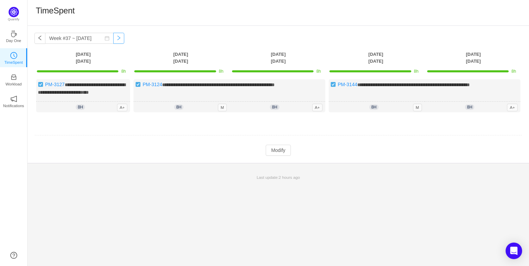 This screenshot has width=529, height=266. Describe the element at coordinates (13, 106) in the screenshot. I see `p: Notifications` at that location.